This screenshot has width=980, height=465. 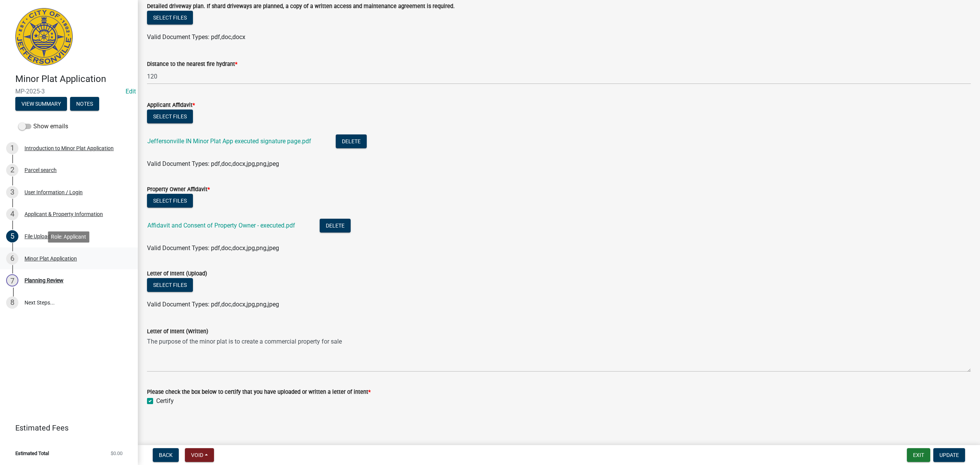 What do you see at coordinates (918, 455) in the screenshot?
I see `button: Exit` at bounding box center [918, 455].